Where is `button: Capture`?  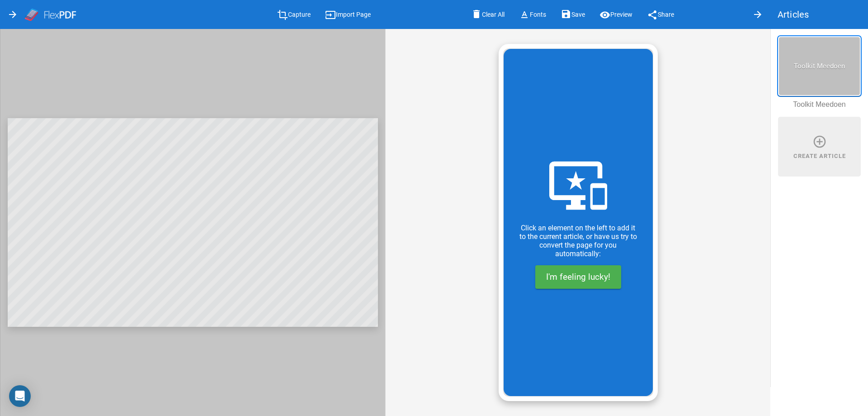
button: Capture is located at coordinates (294, 14).